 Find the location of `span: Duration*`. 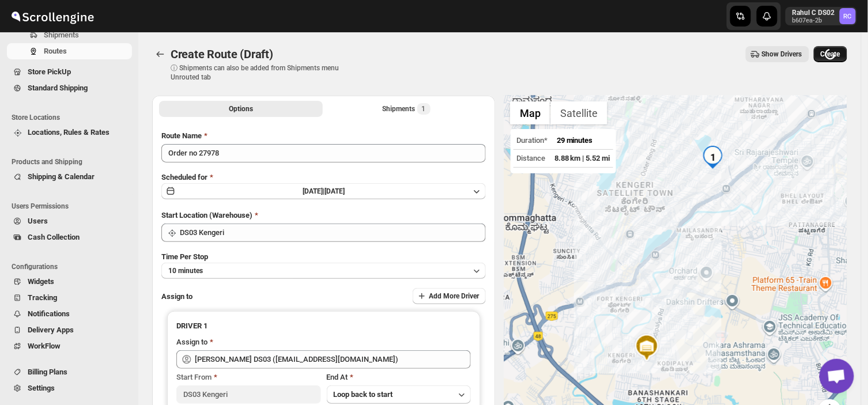

span: Duration* is located at coordinates (532, 140).